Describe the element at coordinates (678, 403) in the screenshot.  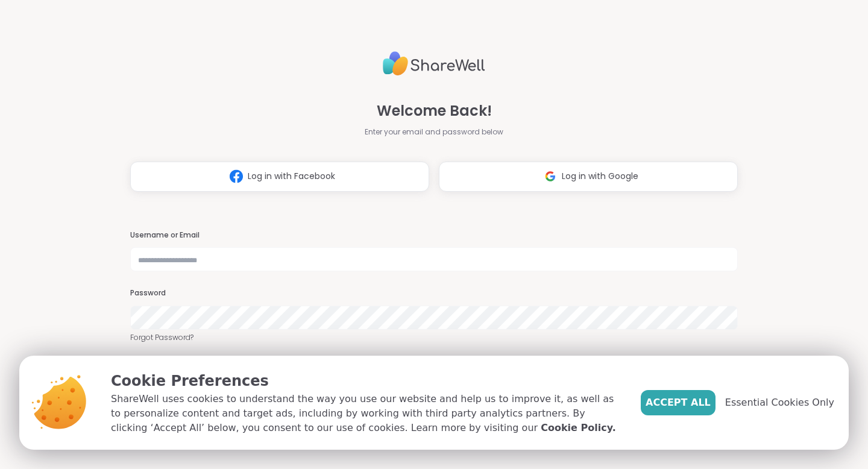
I see `span: Accept All` at that location.